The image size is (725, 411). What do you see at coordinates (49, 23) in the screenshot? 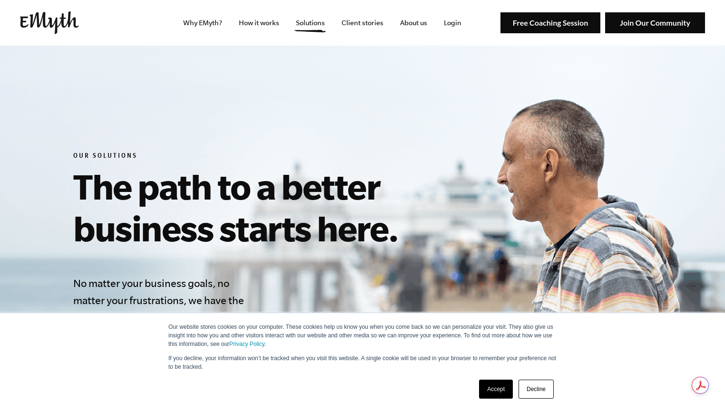
I see `img: EMyth` at bounding box center [49, 23].